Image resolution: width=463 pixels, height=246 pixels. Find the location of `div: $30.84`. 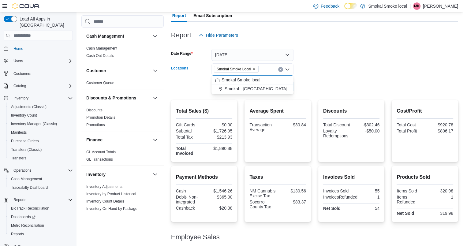

div: $30.84 is located at coordinates (293, 125).